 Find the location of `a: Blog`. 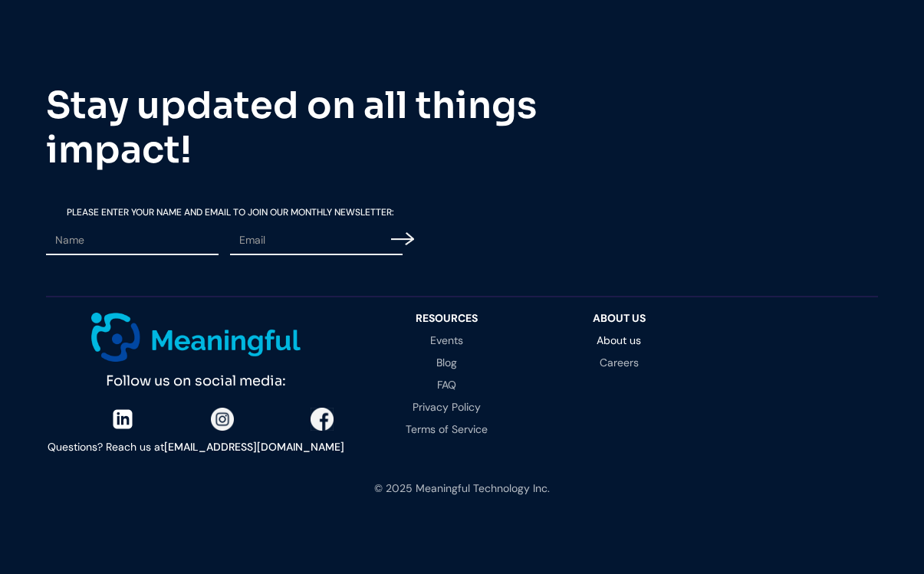

a: Blog is located at coordinates (447, 362).